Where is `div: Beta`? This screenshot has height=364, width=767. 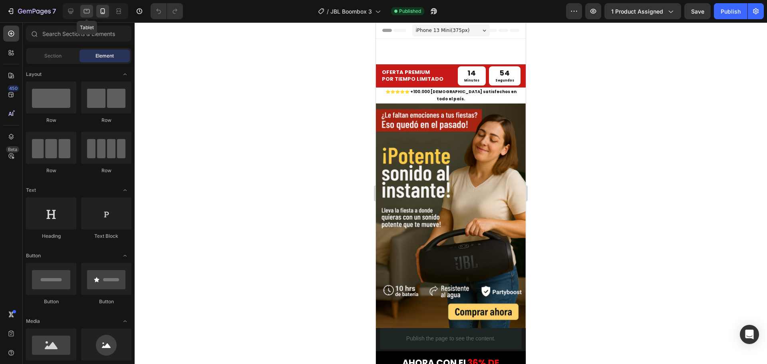
div: Beta is located at coordinates (12, 149).